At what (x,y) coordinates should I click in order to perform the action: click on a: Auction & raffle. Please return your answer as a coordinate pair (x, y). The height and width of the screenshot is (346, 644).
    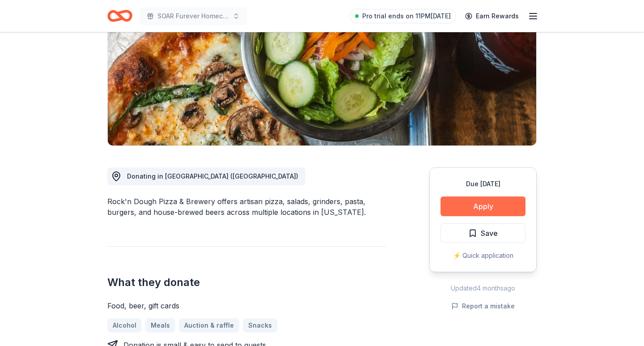
    Looking at the image, I should click on (209, 325).